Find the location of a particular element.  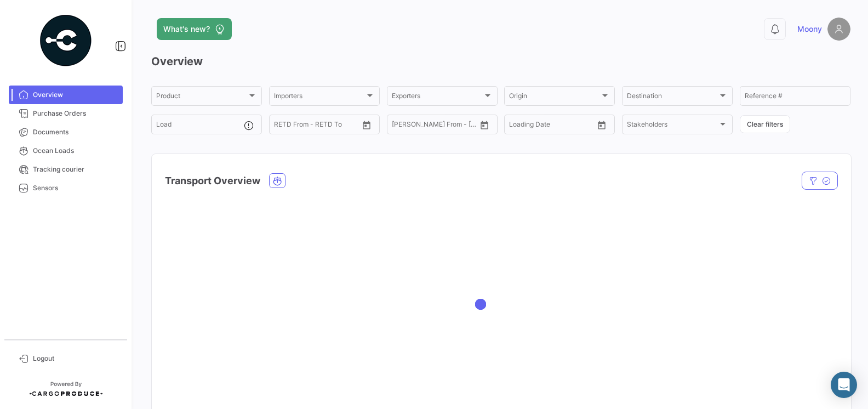

span: Origin is located at coordinates (555, 98).